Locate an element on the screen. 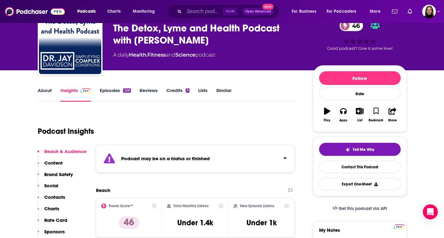 This screenshot has height=238, width=444. button: Bookmark is located at coordinates (376, 115).